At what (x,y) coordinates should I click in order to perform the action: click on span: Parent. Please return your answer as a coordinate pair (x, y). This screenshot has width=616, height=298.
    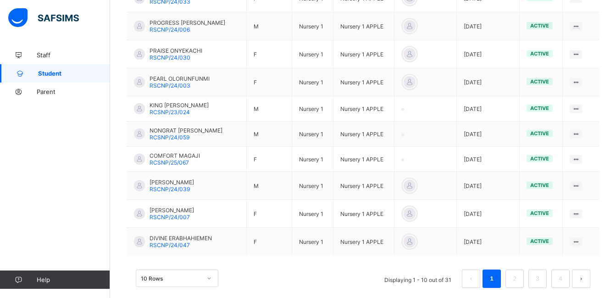
    Looking at the image, I should click on (73, 92).